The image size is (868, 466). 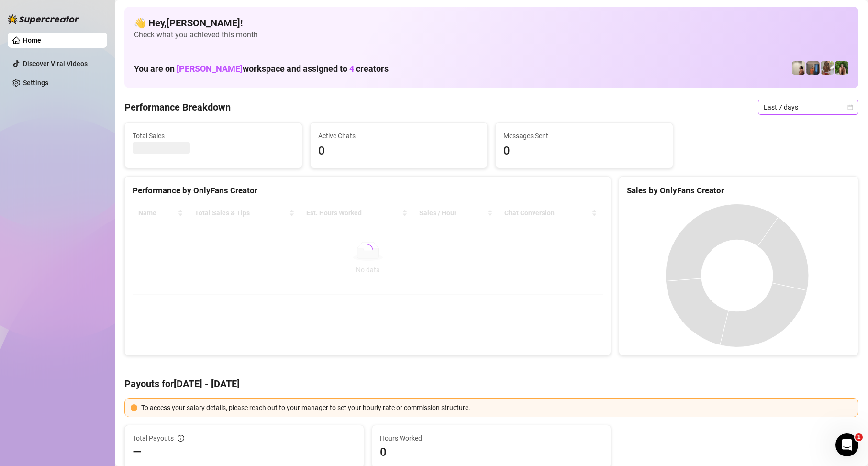 I want to click on img: Wayne, so click(x=813, y=68).